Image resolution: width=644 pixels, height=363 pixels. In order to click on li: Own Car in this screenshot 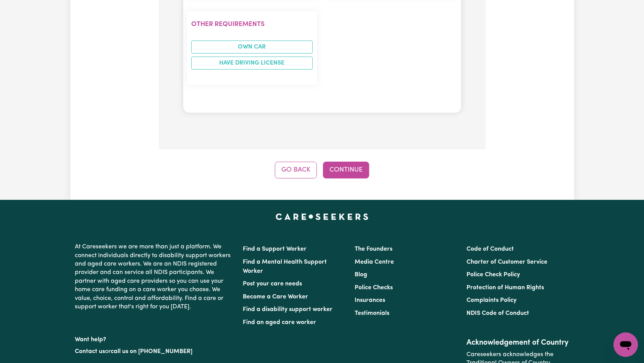, I will do `click(252, 47)`.